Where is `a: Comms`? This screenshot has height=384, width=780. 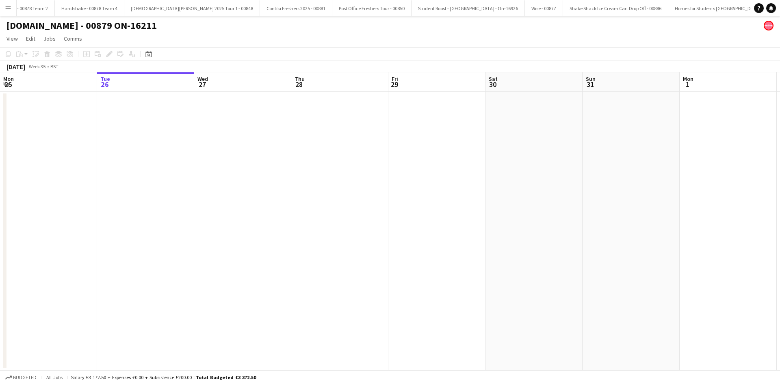
a: Comms is located at coordinates (73, 39).